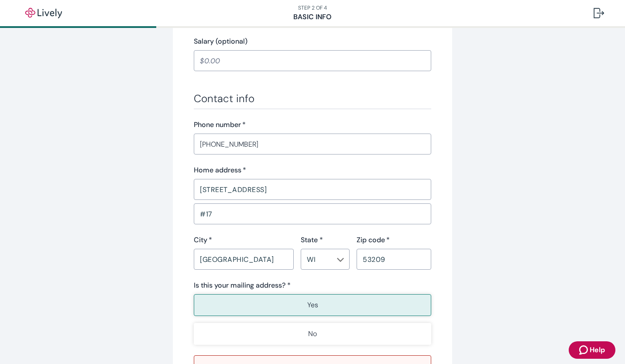  What do you see at coordinates (312, 333) in the screenshot?
I see `button: No` at bounding box center [312, 333].